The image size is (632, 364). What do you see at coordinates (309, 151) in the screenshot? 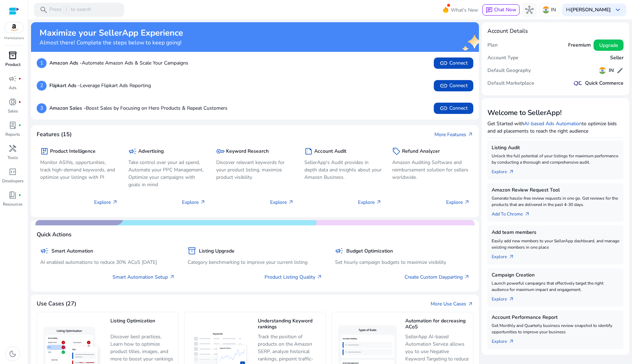
I see `span: summarize` at bounding box center [309, 151].